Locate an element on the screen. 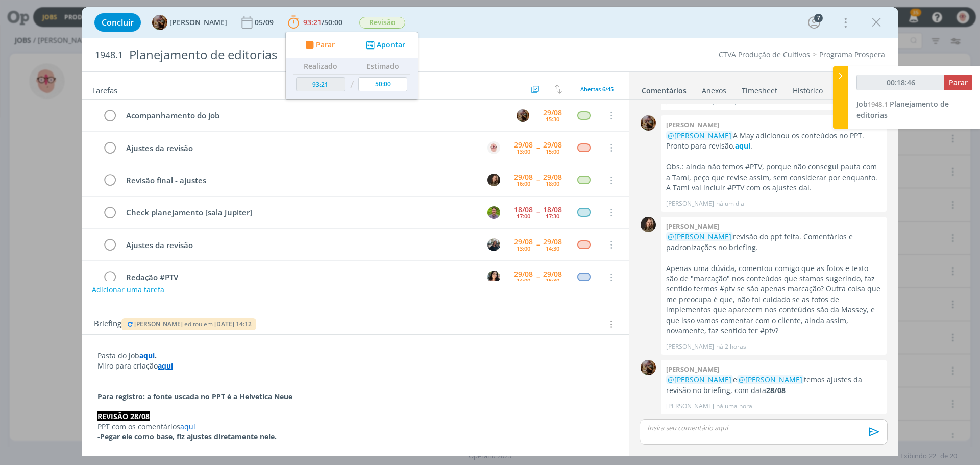 Image resolution: width=980 pixels, height=465 pixels. span: Briefing is located at coordinates (107, 324).